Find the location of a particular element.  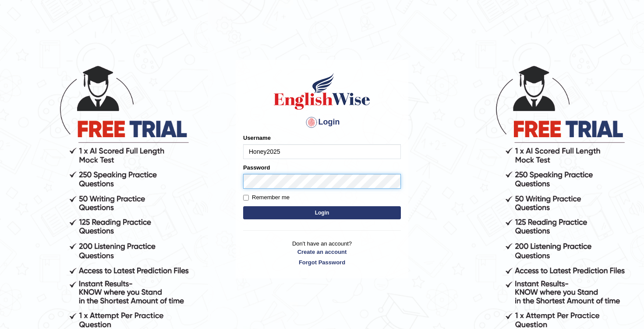

a: Forgot Password is located at coordinates (322, 262).